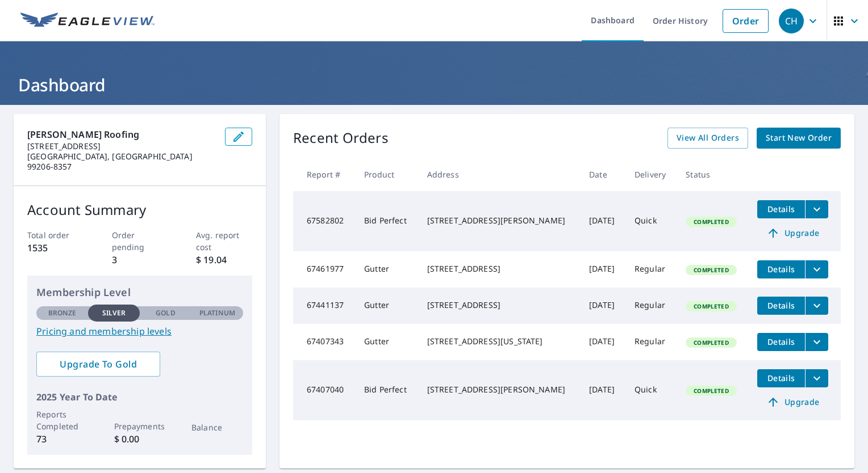  What do you see at coordinates (140, 241) in the screenshot?
I see `p: Order pending` at bounding box center [140, 241].